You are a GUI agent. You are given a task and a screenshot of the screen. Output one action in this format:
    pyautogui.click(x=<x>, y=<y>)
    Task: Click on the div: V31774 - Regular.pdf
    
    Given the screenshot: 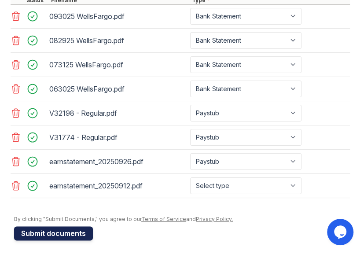 What is the action you would take?
    pyautogui.click(x=118, y=137)
    